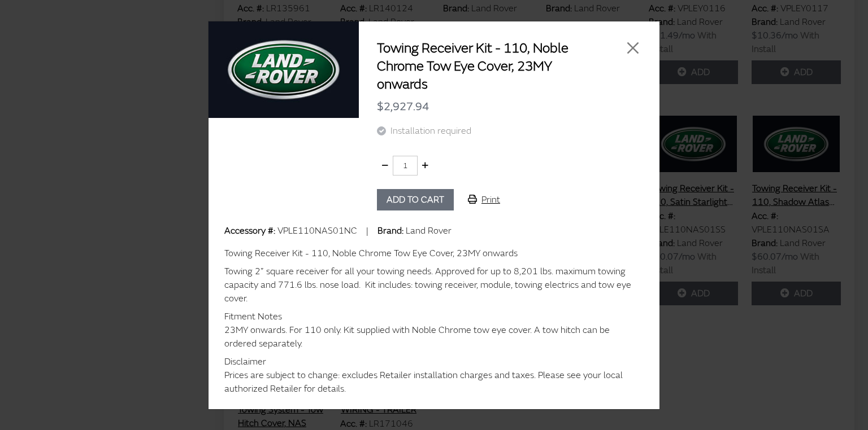  I want to click on div: Prices are subject to change: excludes Retailer installation charges and taxes. Please see your l..., so click(434, 382).